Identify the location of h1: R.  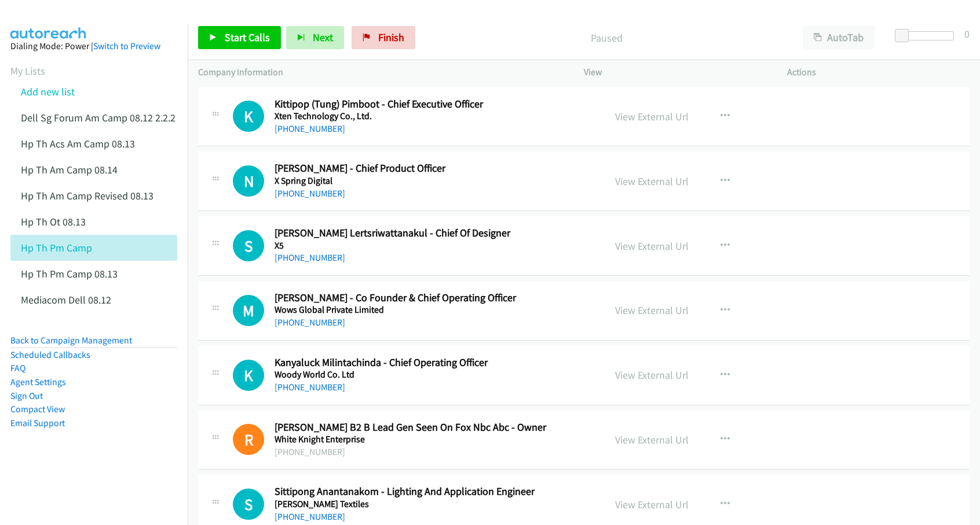
(249, 440).